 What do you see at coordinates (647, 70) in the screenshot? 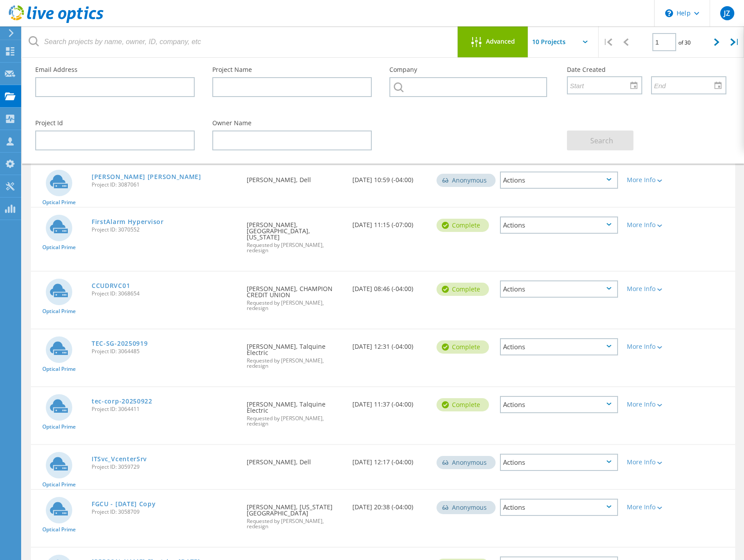
I see `label: Date Created` at bounding box center [647, 70].